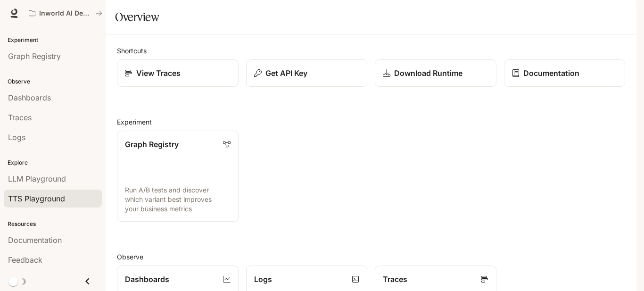 This screenshot has height=291, width=644. Describe the element at coordinates (307, 73) in the screenshot. I see `button: Get API Key` at that location.